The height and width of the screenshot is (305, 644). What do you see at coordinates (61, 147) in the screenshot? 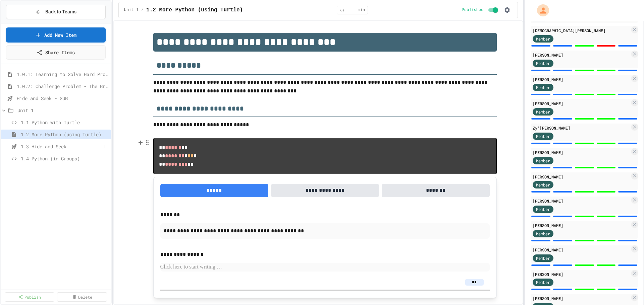
I see `span: 1.3 Hide and Seek` at bounding box center [61, 147].